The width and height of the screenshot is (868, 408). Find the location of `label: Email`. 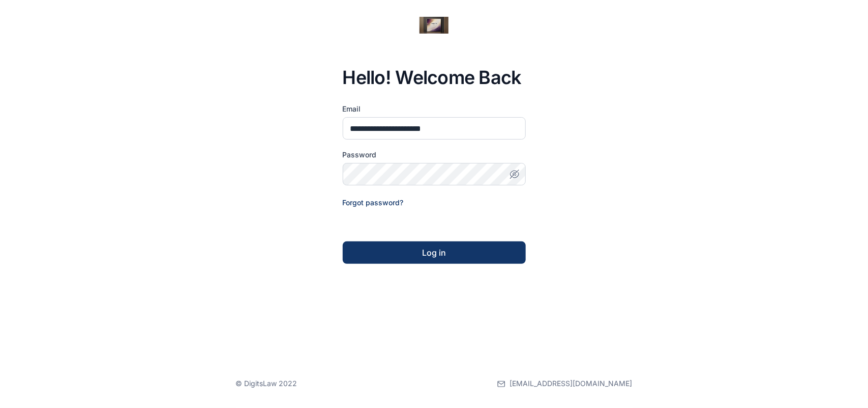

label: Email is located at coordinates (434, 109).